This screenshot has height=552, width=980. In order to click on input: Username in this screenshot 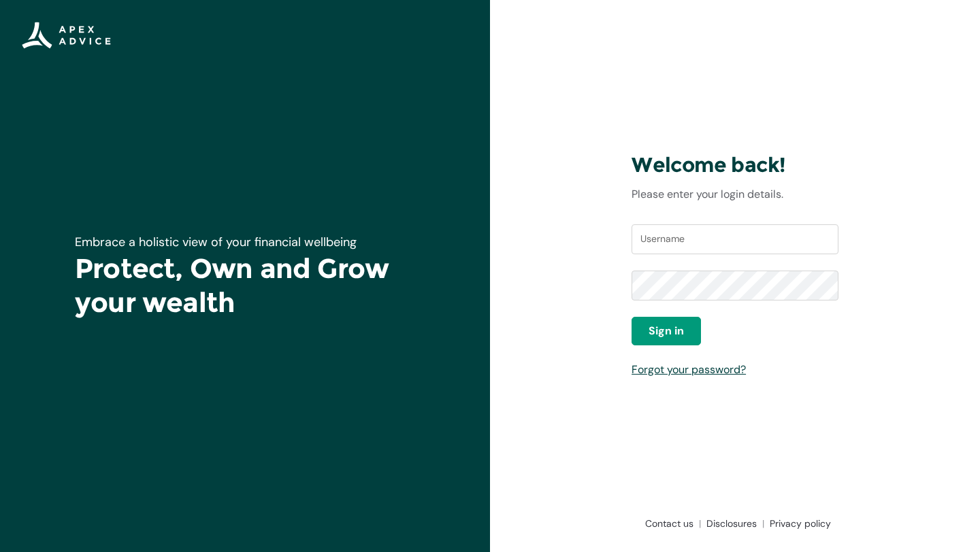, I will do `click(735, 239)`.